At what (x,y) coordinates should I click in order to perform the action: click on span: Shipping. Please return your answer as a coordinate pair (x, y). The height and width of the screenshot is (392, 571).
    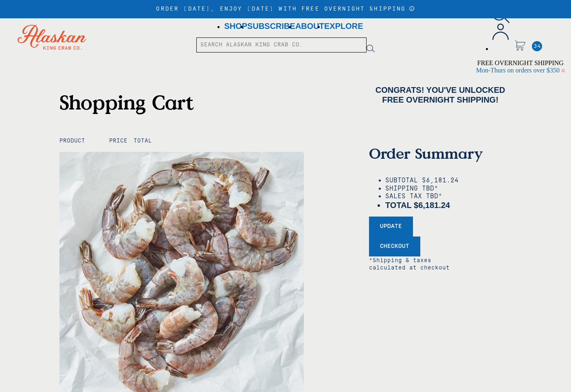
    Looking at the image, I should click on (401, 188).